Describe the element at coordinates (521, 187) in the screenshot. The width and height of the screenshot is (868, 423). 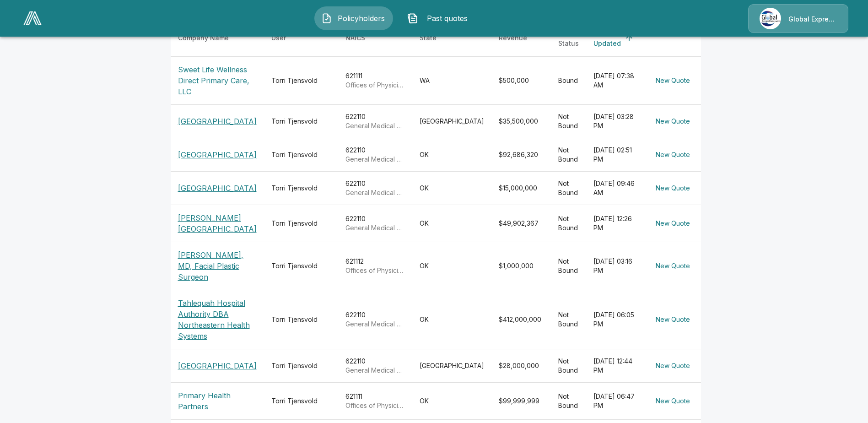
I see `td: $15,000,000` at that location.